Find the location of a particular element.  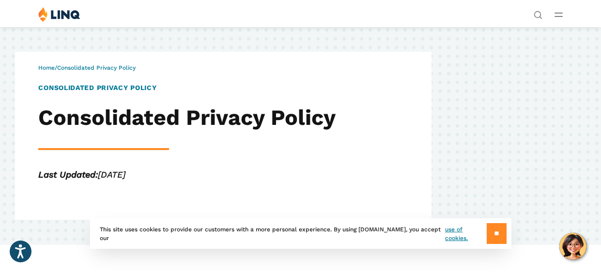

button: Hello, have a question? Let’s chat. is located at coordinates (573, 246).